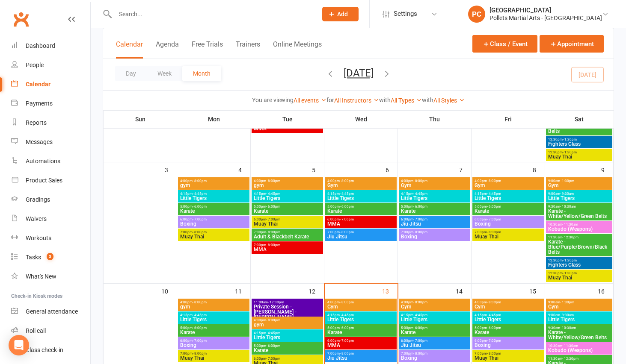 This screenshot has width=626, height=364. I want to click on a: Calendar, so click(50, 84).